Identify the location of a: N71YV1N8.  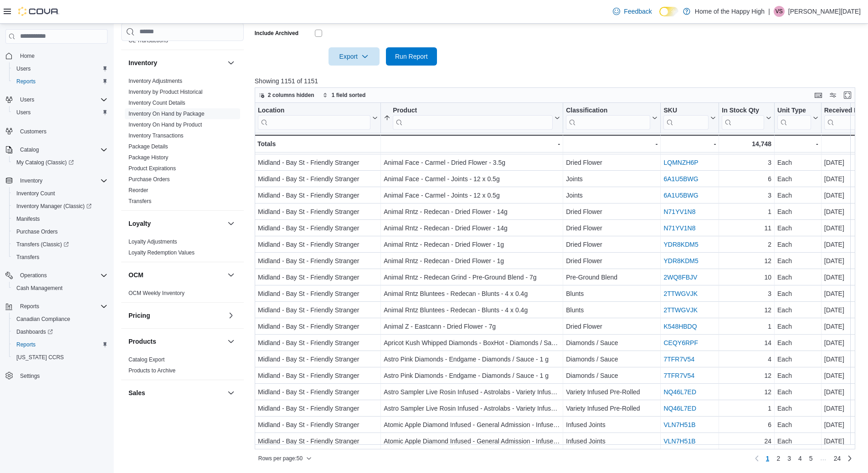
(679, 228).